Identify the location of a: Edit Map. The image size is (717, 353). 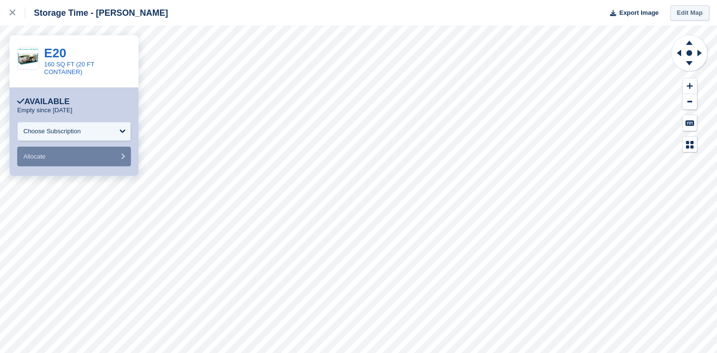
(689, 13).